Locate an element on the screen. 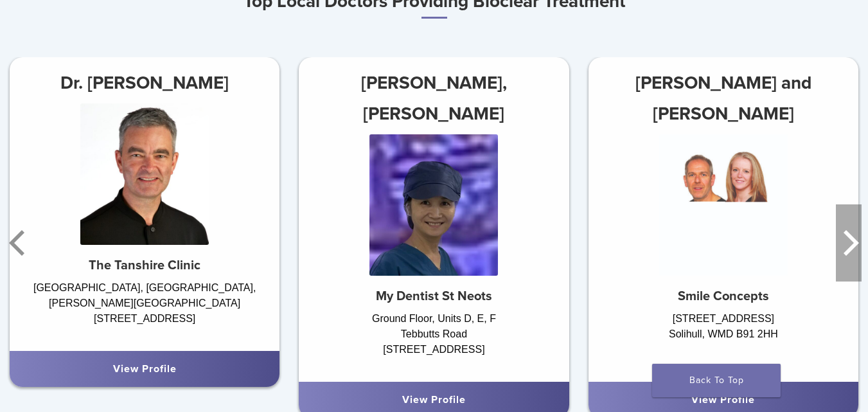  button: Next is located at coordinates (849, 243).